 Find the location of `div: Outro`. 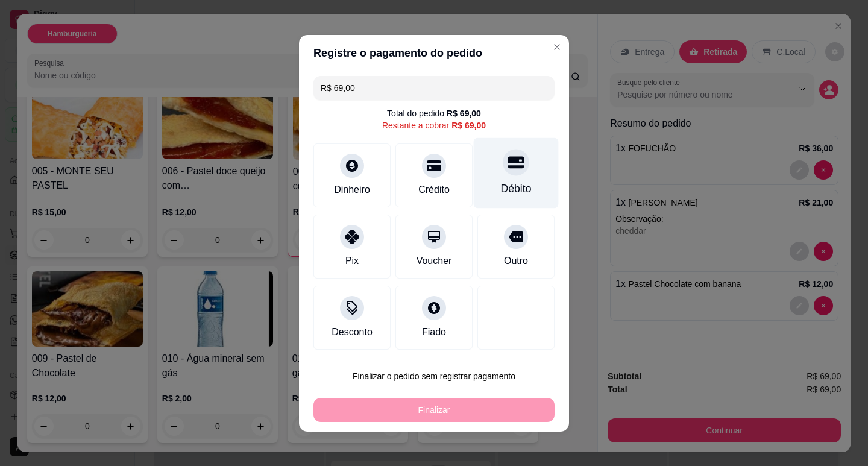

div: Outro is located at coordinates (516, 261).